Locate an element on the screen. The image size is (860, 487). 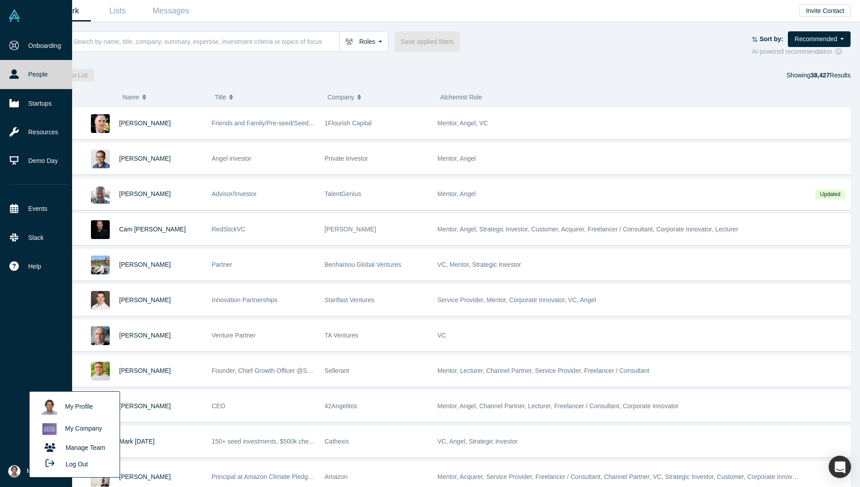
strong: 38,427 is located at coordinates (820, 75).